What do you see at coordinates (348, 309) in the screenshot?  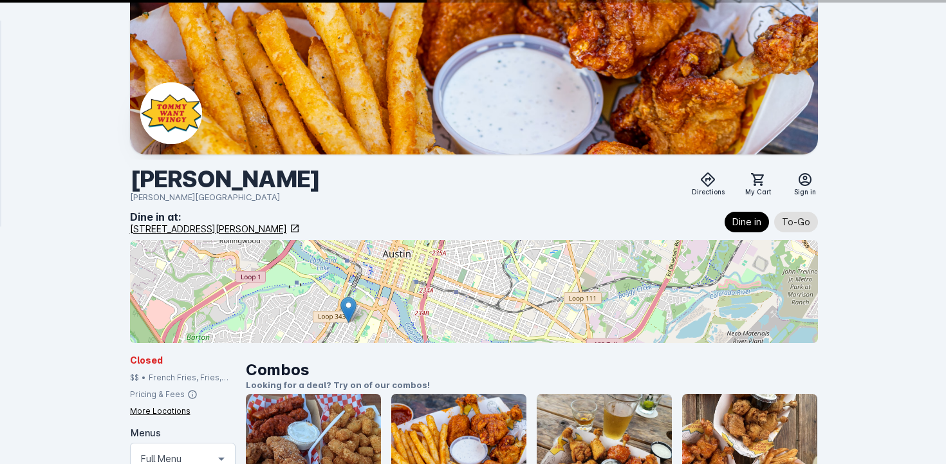 I see `img: Marker` at bounding box center [348, 309].